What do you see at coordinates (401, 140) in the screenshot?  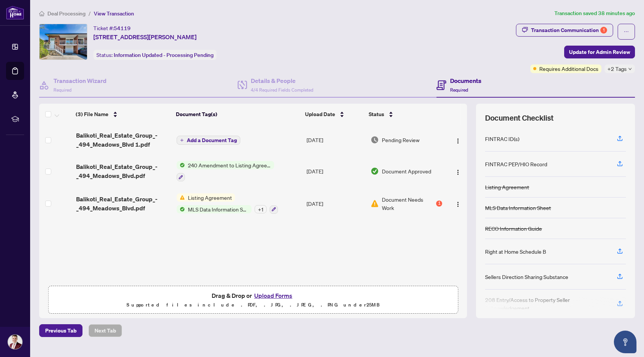 I see `span: Pending Review` at bounding box center [401, 140].